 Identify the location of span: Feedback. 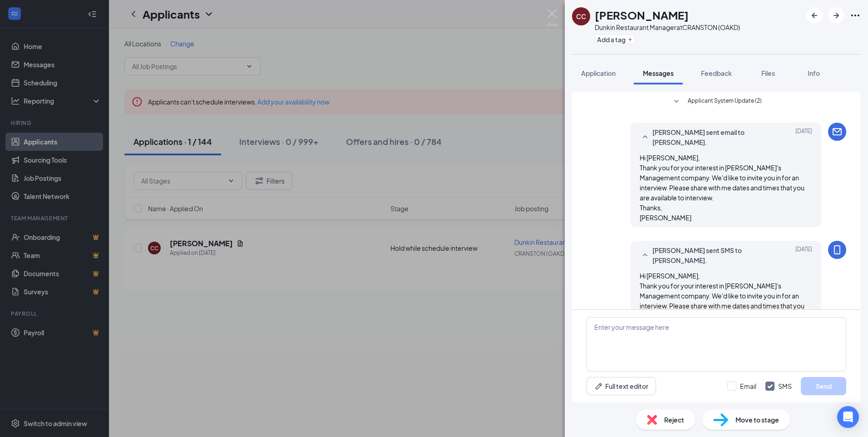
(717, 73).